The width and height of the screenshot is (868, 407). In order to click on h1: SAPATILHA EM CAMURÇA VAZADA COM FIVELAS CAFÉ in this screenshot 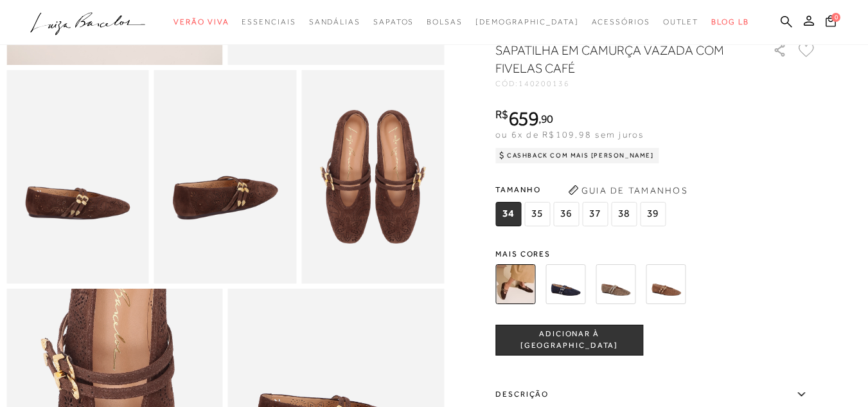, I will do `click(616, 59)`.